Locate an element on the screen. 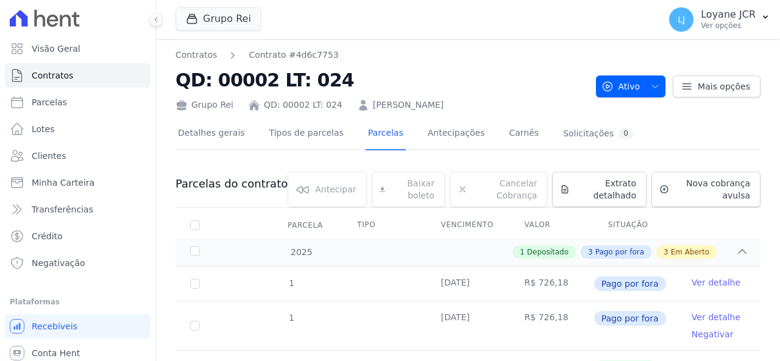 This screenshot has width=780, height=361. button: Grupo Rei is located at coordinates (218, 19).